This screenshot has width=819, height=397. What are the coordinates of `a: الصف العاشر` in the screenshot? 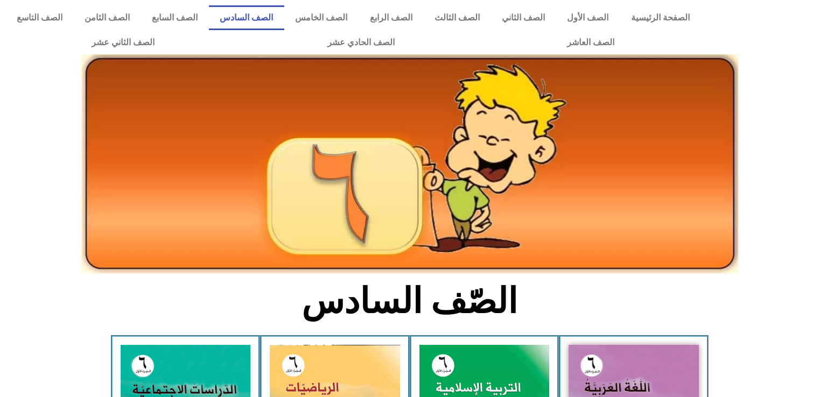 It's located at (591, 43).